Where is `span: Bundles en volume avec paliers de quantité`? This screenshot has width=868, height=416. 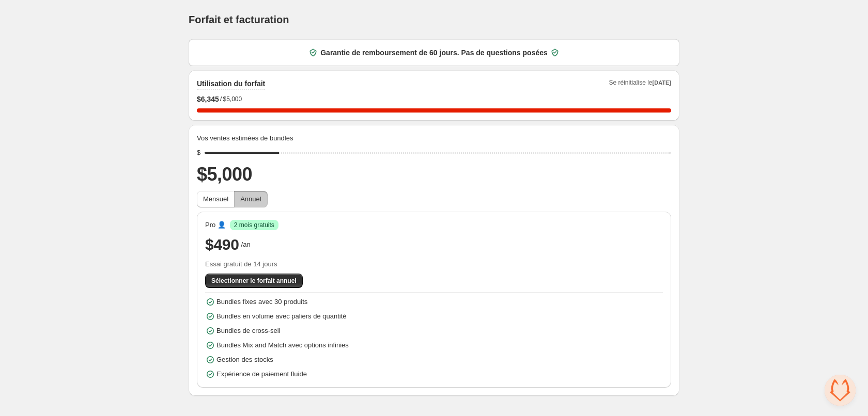
span: Bundles en volume avec paliers de quantité is located at coordinates (281, 317).